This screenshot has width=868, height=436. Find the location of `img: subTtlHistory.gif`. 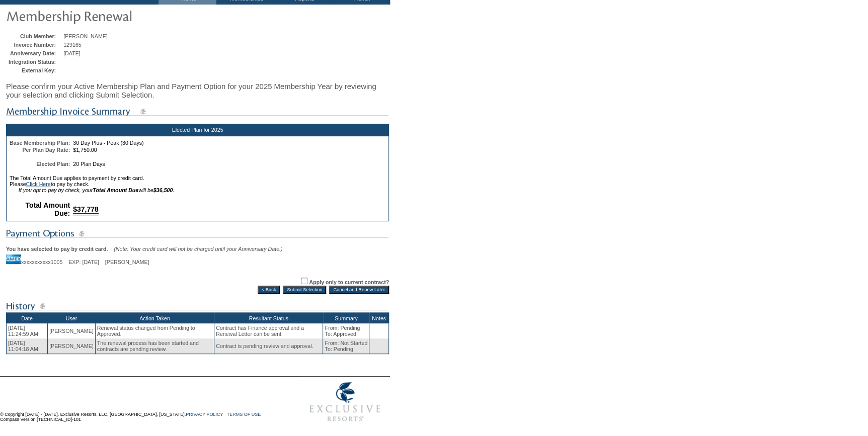

img: subTtlHistory.gif is located at coordinates (197, 306).